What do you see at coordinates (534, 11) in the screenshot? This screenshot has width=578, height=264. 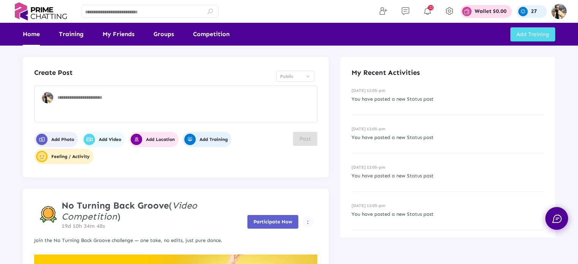 I see `p: 27` at bounding box center [534, 11].